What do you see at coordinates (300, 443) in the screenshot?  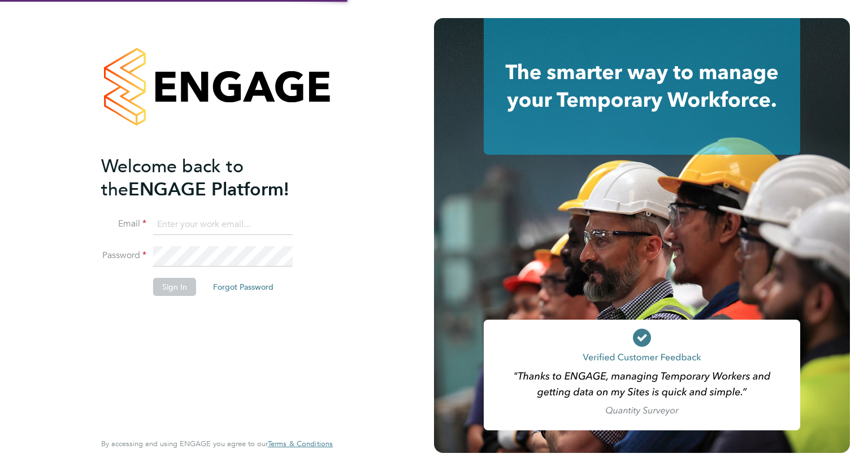 I see `span: Terms & Conditions` at bounding box center [300, 443].